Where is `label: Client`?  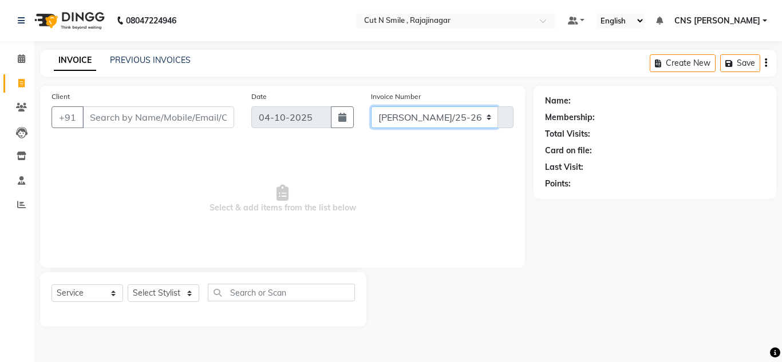
label: Client is located at coordinates (61, 97).